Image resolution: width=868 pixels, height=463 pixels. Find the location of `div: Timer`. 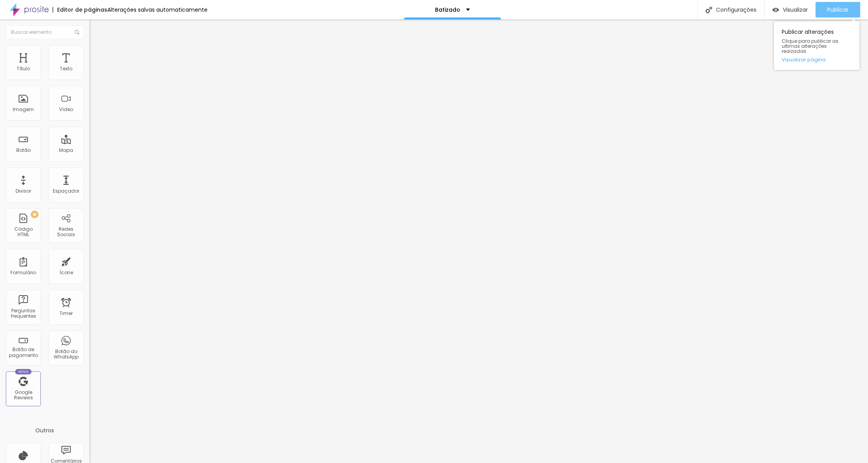

div: Timer is located at coordinates (66, 313).